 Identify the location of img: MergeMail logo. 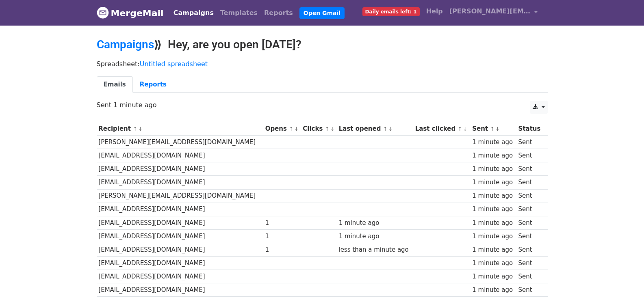
(103, 12).